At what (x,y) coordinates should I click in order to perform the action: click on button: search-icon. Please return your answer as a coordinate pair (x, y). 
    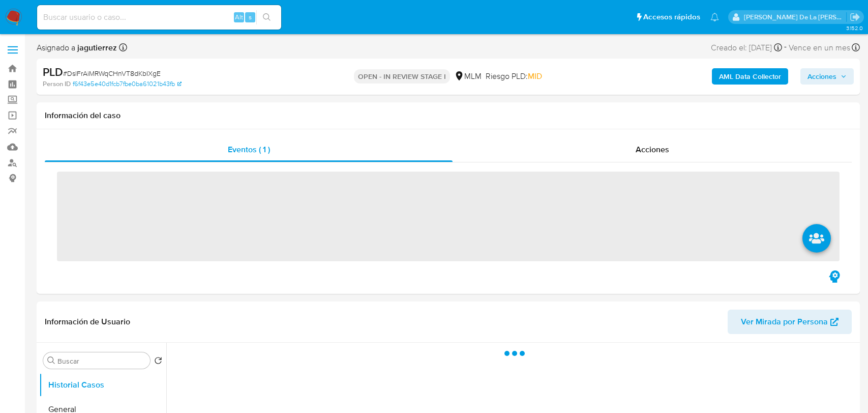
    Looking at the image, I should click on (267, 17).